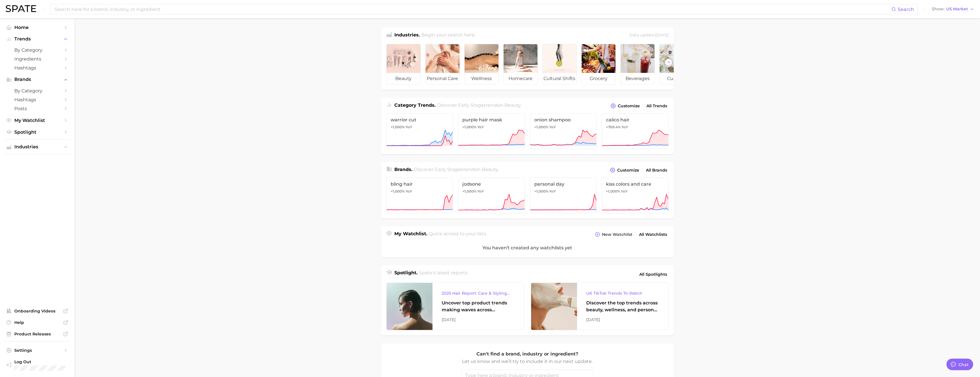  What do you see at coordinates (444, 274) in the screenshot?
I see `h2: Spate's latest reports.` at bounding box center [444, 274].